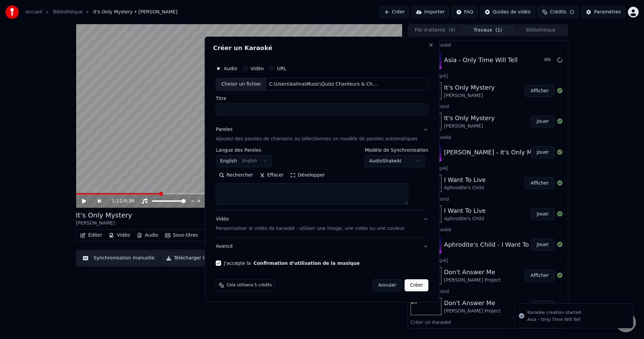 The height and width of the screenshot is (339, 644). I want to click on button: Rechercher, so click(236, 175).